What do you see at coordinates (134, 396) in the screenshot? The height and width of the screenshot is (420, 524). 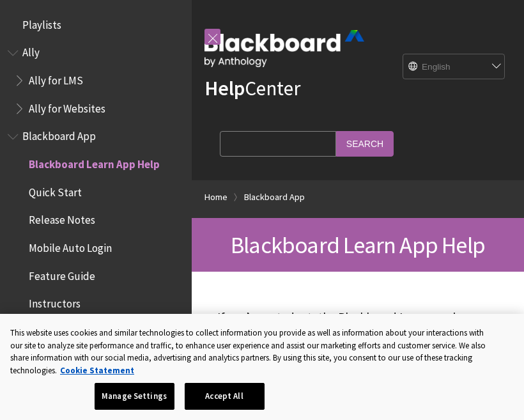 I see `button: Manage Settings` at bounding box center [134, 396].